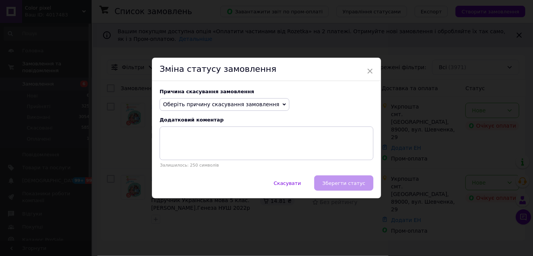 The height and width of the screenshot is (256, 533). What do you see at coordinates (221, 104) in the screenshot?
I see `span: Оберіть причину скасування замовлення` at bounding box center [221, 104].